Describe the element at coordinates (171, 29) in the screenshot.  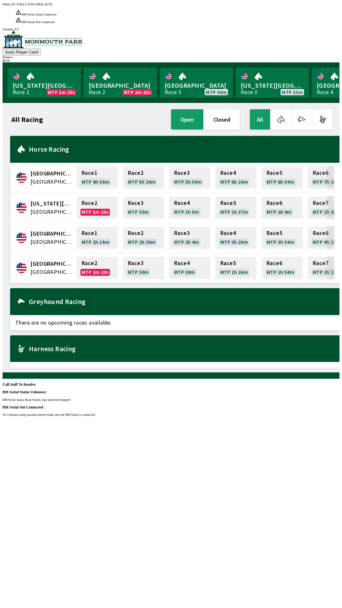
I see `div: Version 1.4.0` at that location.